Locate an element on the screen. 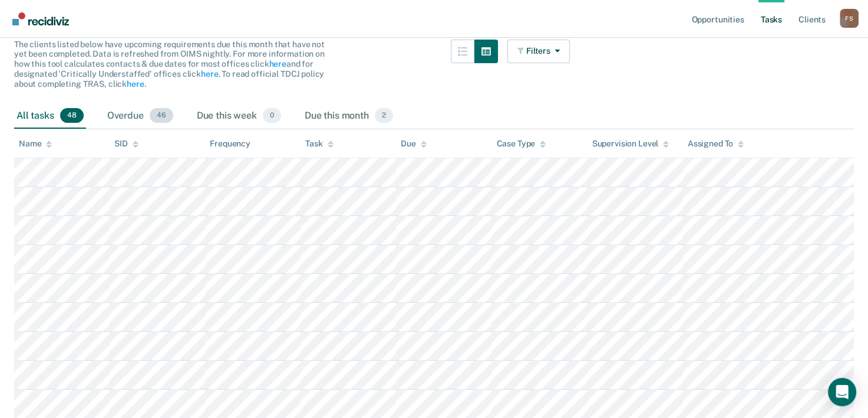 The height and width of the screenshot is (418, 868). div: Due this month2 is located at coordinates (349, 116).